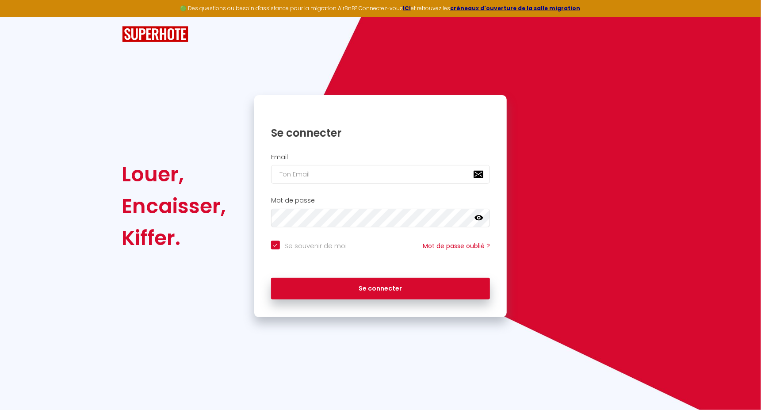 This screenshot has width=761, height=410. What do you see at coordinates (515, 8) in the screenshot?
I see `strong: créneaux d'ouverture de la salle migration` at bounding box center [515, 8].